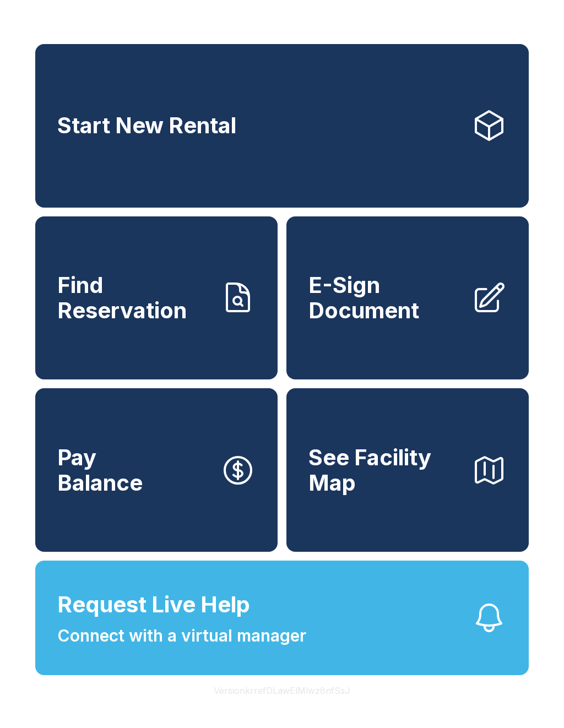 This screenshot has width=564, height=728. Describe the element at coordinates (146, 125) in the screenshot. I see `span: Start New Rental` at that location.